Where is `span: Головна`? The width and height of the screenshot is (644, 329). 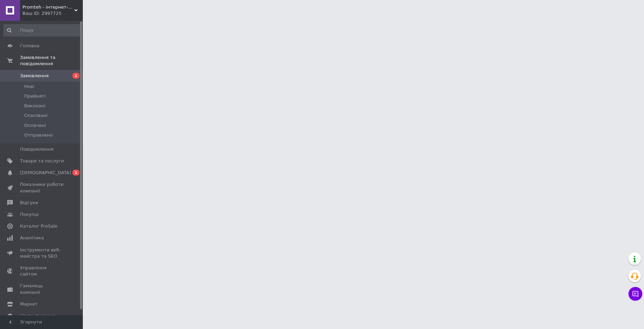
span: Головна is located at coordinates (30, 46).